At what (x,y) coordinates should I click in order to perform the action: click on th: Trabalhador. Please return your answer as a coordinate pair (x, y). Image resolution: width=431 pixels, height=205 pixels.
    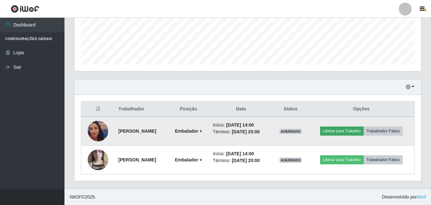
    Looking at the image, I should click on (141, 109).